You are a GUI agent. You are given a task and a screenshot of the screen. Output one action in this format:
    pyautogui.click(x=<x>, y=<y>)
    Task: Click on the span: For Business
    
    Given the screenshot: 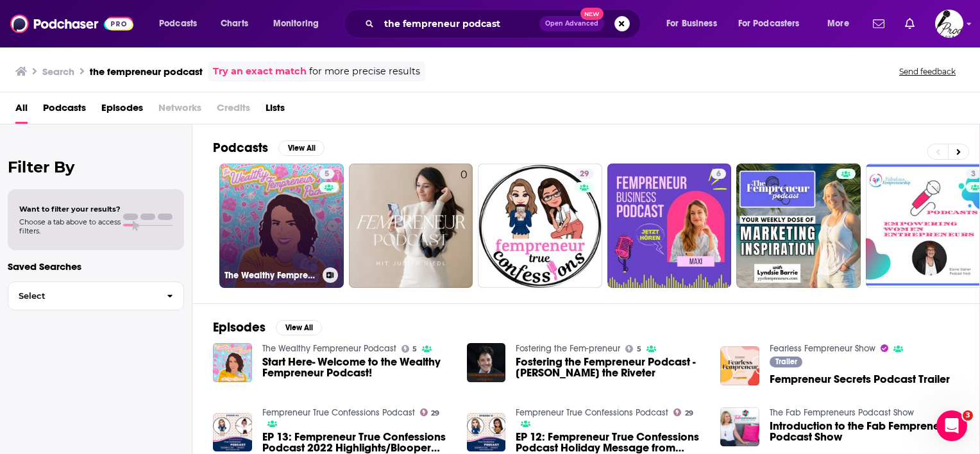 What is the action you would take?
    pyautogui.click(x=692, y=24)
    